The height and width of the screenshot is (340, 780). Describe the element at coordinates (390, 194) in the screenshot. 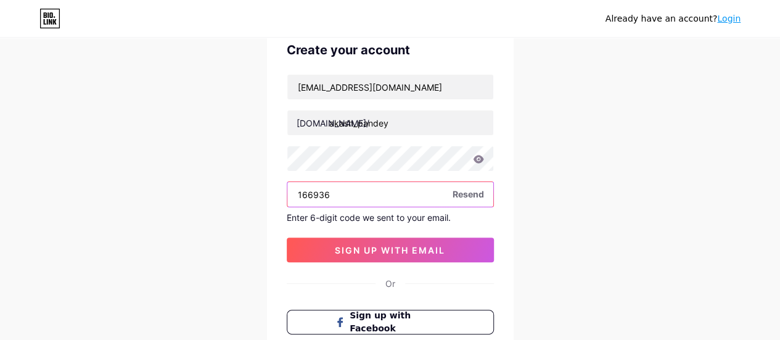

I see `input: Paste login code` at that location.